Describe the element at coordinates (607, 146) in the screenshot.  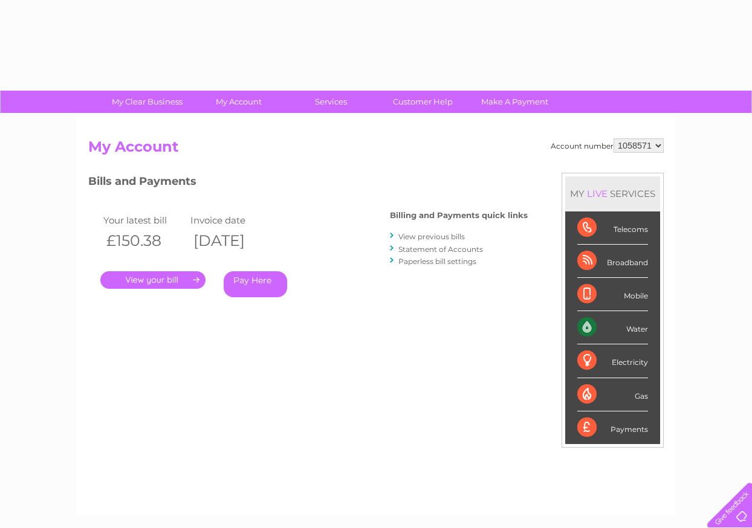
I see `div: Account number` at that location.